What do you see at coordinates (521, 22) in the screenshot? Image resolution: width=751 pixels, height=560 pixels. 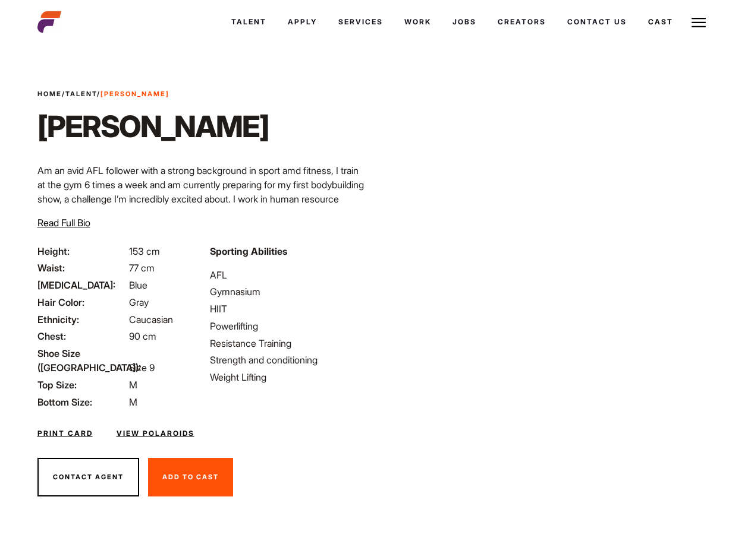 I see `a: Creators` at bounding box center [521, 22].